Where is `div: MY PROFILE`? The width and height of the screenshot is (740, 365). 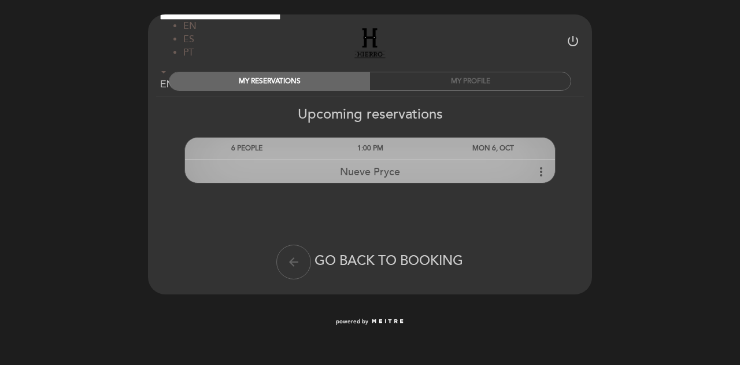 div: MY PROFILE is located at coordinates (470, 81).